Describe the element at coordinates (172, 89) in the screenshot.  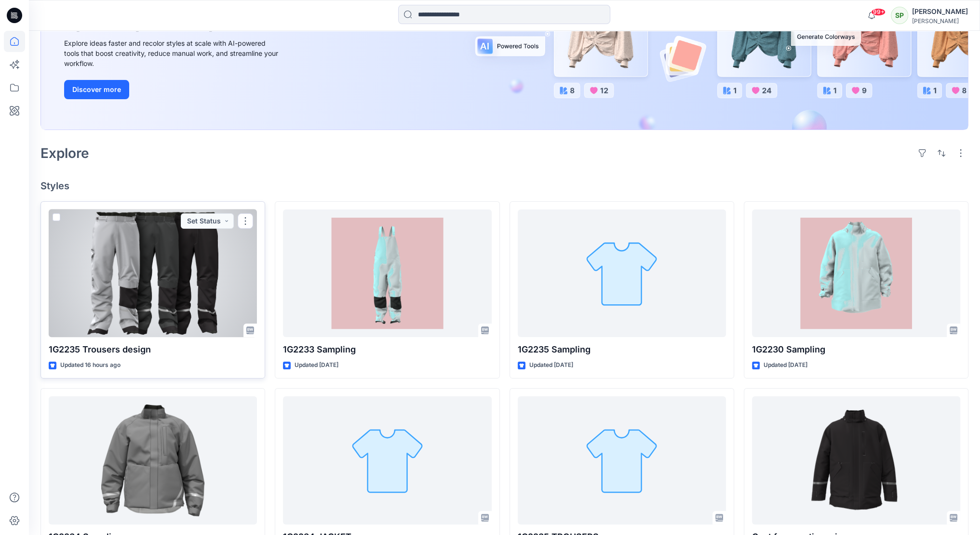
I see `a: Discover more` at that location.